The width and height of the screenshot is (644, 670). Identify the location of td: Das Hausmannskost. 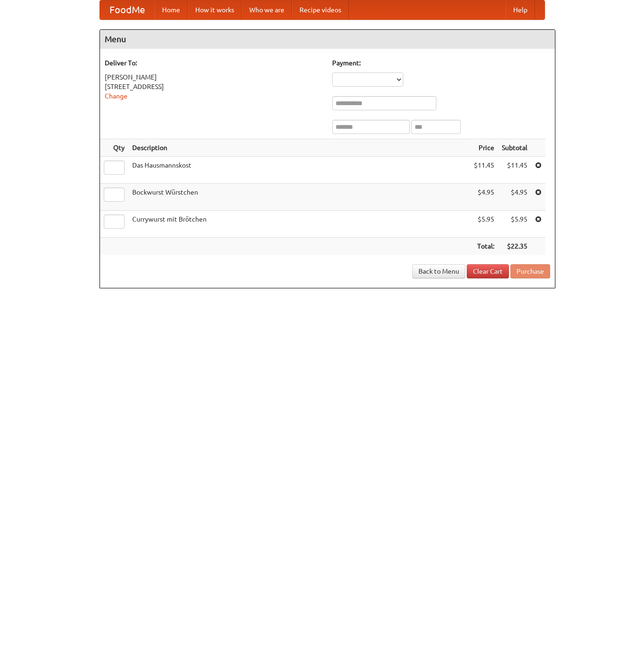
(299, 170).